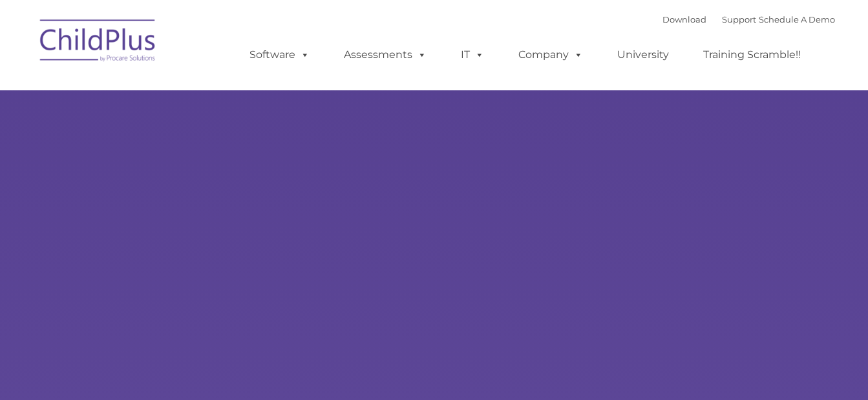 The image size is (868, 400). I want to click on a: Support, so click(738, 19).